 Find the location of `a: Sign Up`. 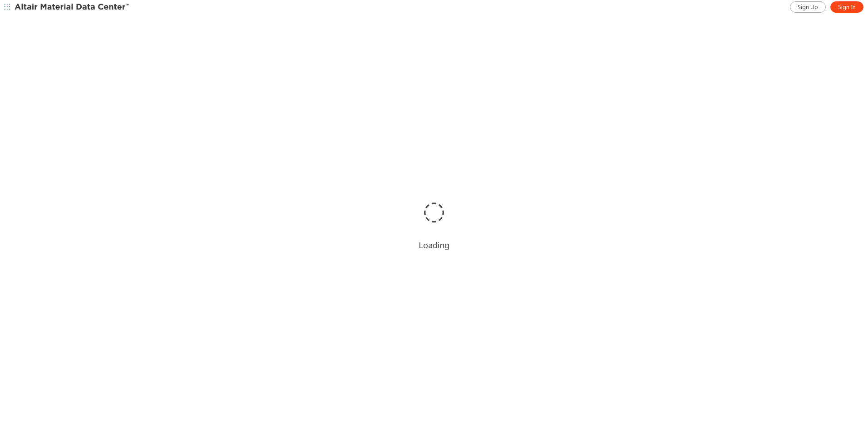

a: Sign Up is located at coordinates (808, 7).